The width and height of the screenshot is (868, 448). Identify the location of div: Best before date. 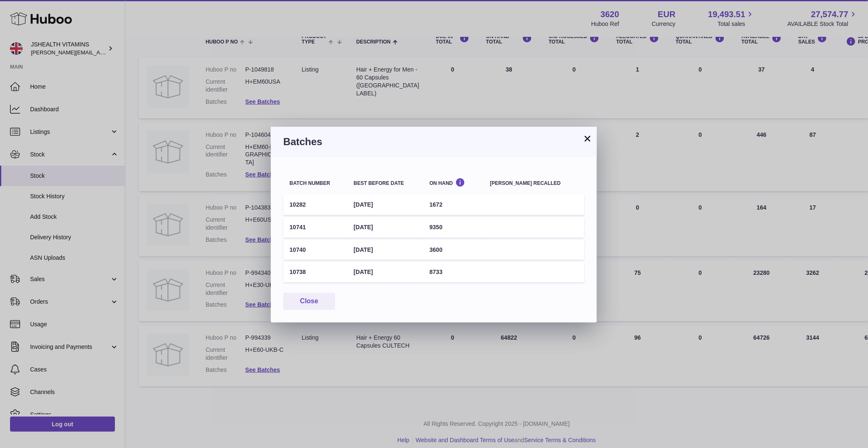
(385, 183).